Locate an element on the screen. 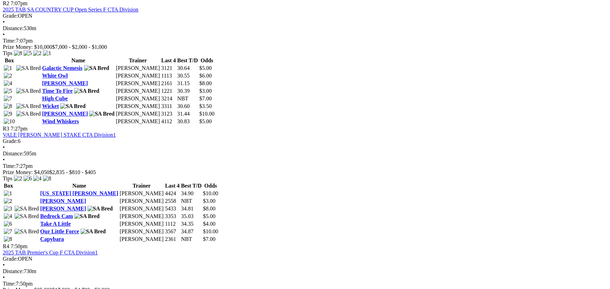  div: 730m is located at coordinates (305, 271).